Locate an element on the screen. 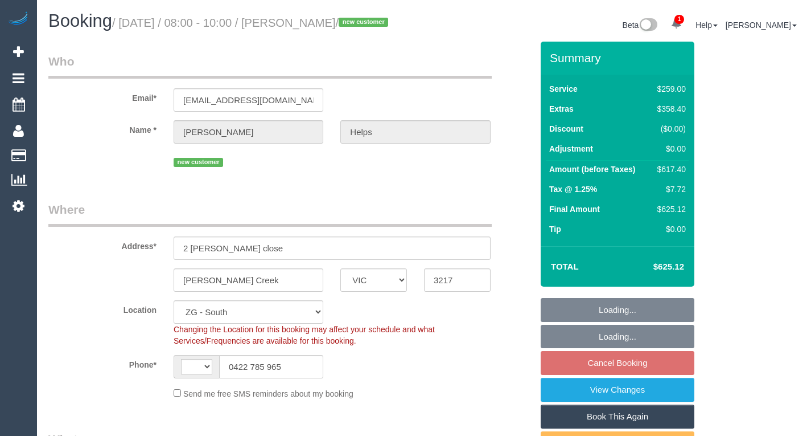 This screenshot has height=436, width=811. label: Location is located at coordinates (103, 308).